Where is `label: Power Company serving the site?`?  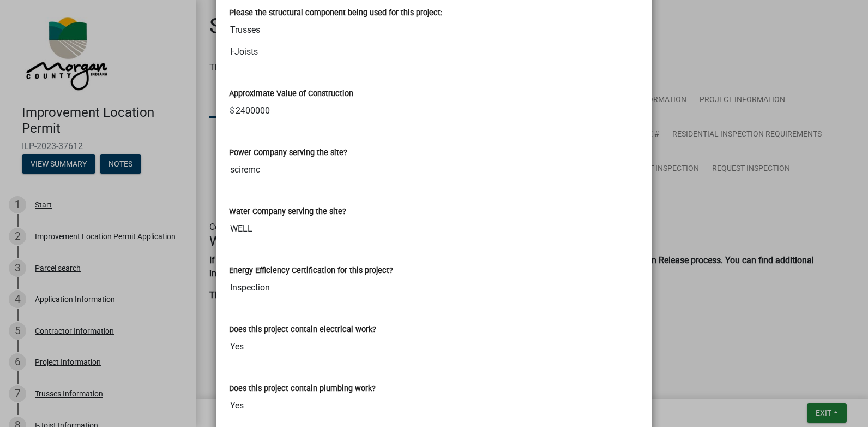 label: Power Company serving the site? is located at coordinates (288, 153).